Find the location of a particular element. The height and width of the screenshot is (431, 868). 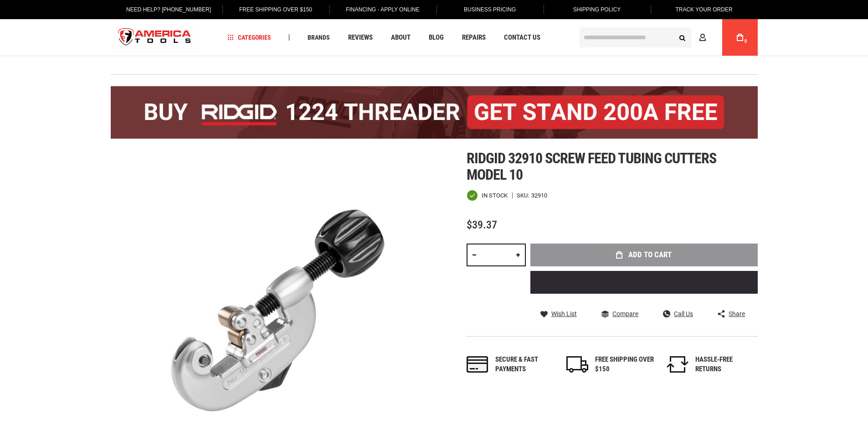

div: HASSLE-FREE RETURNS is located at coordinates (725, 364).